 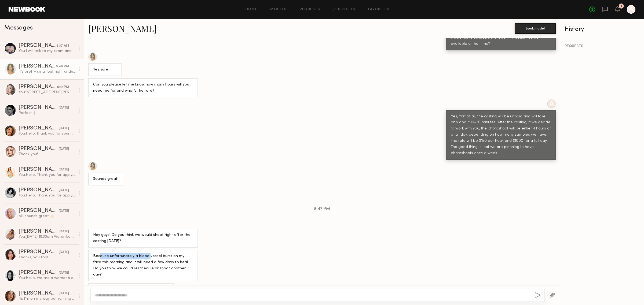 What do you see at coordinates (47, 51) in the screenshot?
I see `div: You: I will talk to my team and let you know about Zoom call.` at bounding box center [47, 51].